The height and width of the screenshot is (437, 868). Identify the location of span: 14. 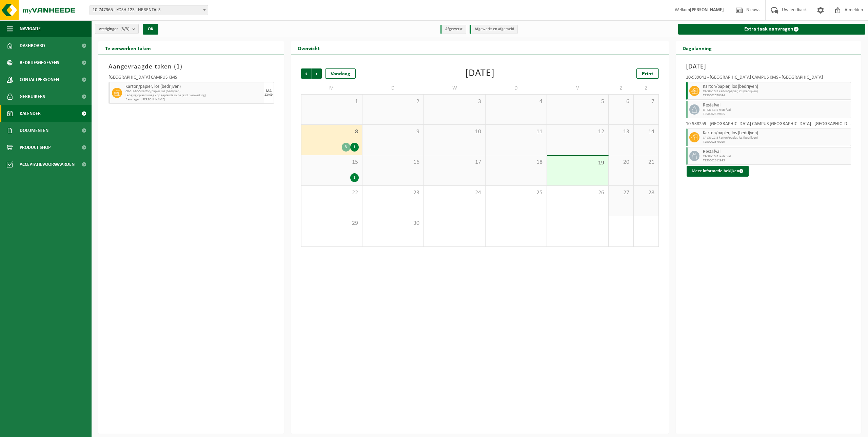
(647, 132).